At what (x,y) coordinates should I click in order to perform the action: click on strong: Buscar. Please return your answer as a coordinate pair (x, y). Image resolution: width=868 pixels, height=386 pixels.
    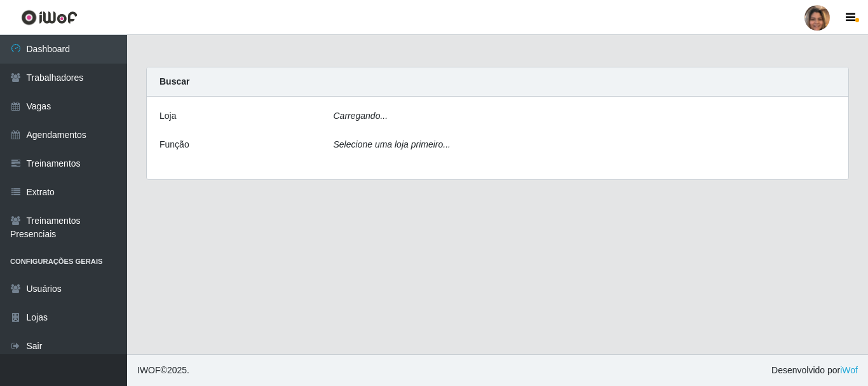
    Looking at the image, I should click on (174, 81).